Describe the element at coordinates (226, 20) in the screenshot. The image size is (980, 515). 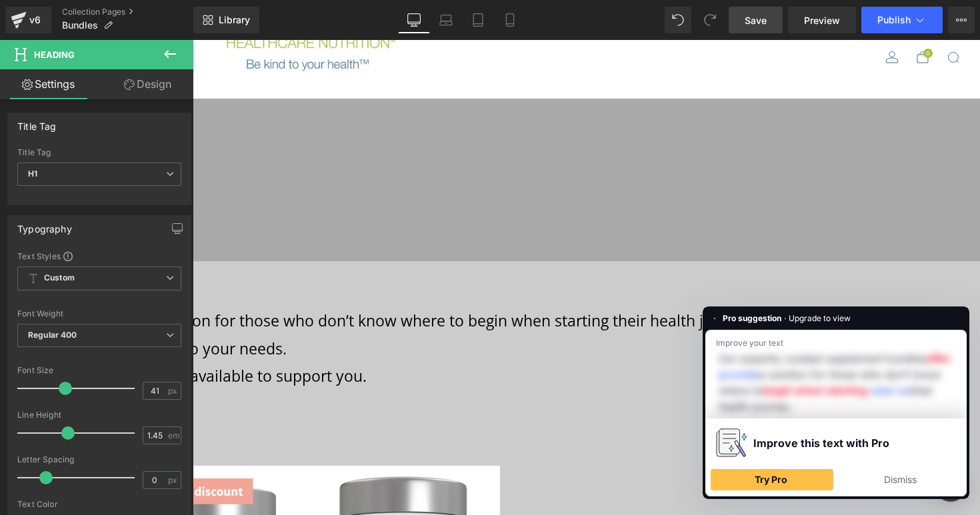
I see `a: New Library` at that location.